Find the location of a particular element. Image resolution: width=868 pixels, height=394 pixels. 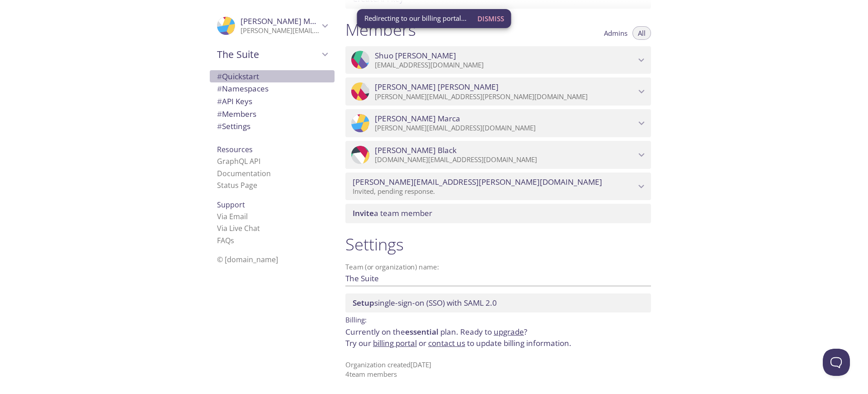

span: Resources is located at coordinates (235, 150).